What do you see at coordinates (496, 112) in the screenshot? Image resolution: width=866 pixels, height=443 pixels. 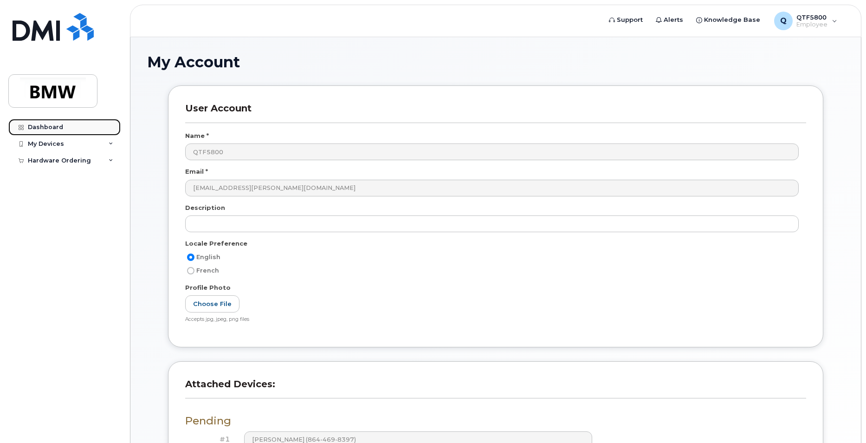 I see `h3: User Account` at bounding box center [496, 112].